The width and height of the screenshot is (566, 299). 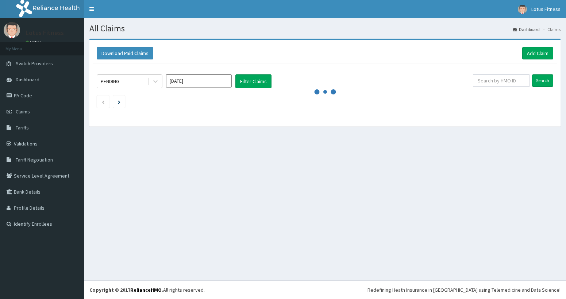 What do you see at coordinates (253, 81) in the screenshot?
I see `button: Filter Claims` at bounding box center [253, 81].